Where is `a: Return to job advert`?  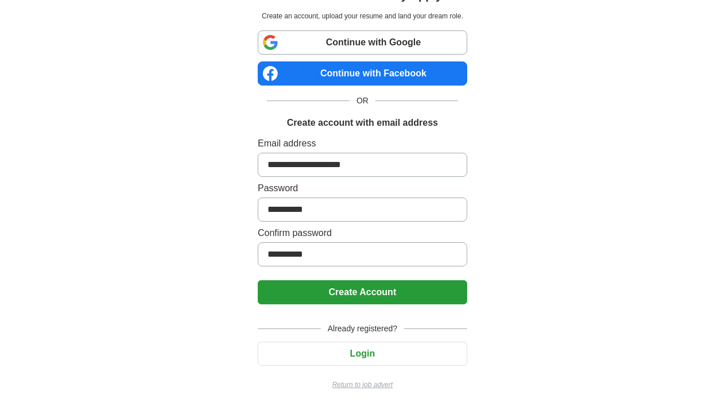
a: Return to job advert is located at coordinates (362, 385).